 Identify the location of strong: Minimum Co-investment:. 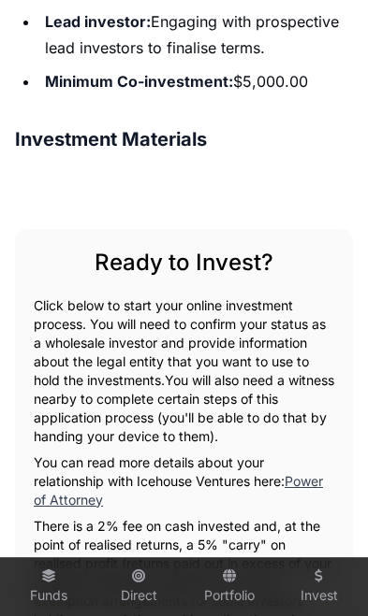
(138, 81).